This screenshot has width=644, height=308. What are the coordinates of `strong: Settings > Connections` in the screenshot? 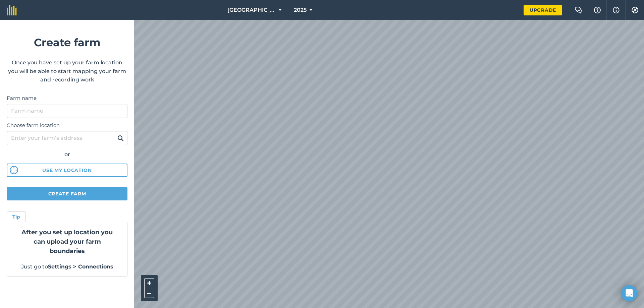 It's located at (81, 267).